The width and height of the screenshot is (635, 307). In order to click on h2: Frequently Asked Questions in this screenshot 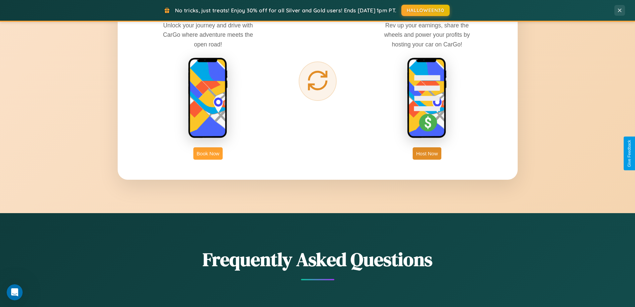, I will do `click(318, 259)`.